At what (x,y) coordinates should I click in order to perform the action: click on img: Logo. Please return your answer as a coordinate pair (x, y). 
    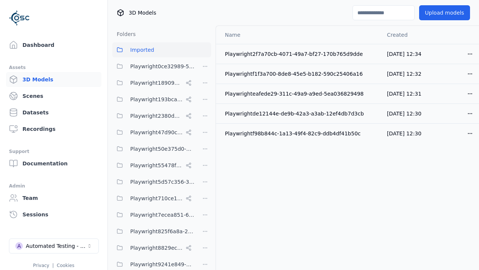
    Looking at the image, I should click on (19, 18).